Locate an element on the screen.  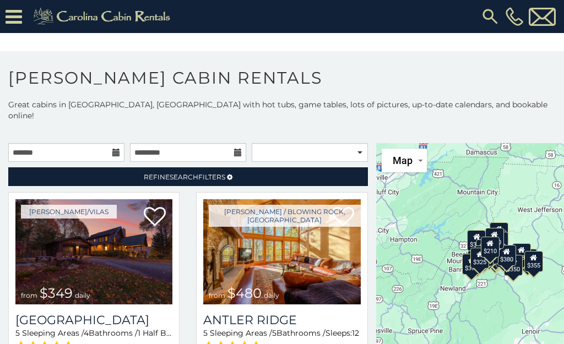
div: $305 is located at coordinates (477, 240).